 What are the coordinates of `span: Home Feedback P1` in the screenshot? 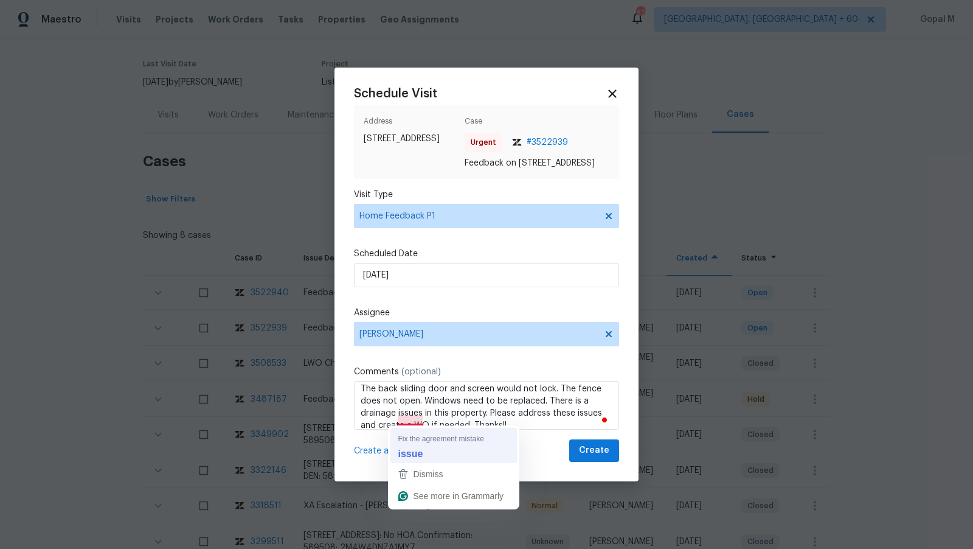 It's located at (478, 216).